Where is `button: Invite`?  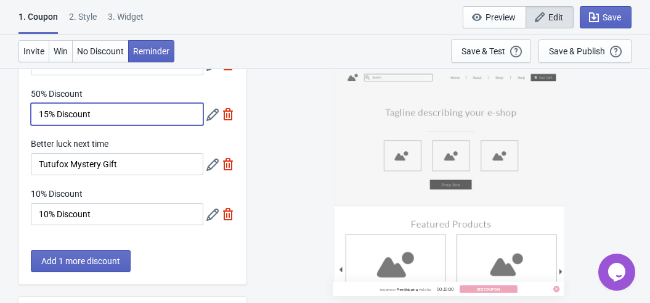 button: Invite is located at coordinates (34, 51).